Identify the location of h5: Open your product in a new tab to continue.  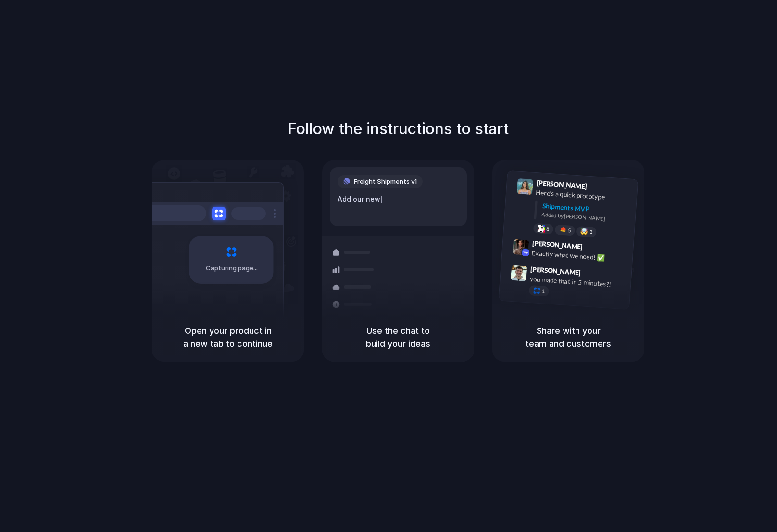
(228, 337).